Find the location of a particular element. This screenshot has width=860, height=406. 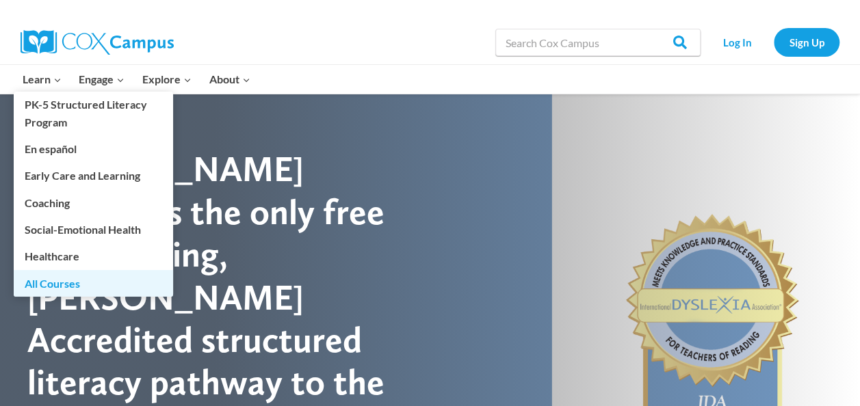

a: Early Care and Learning is located at coordinates (93, 176).